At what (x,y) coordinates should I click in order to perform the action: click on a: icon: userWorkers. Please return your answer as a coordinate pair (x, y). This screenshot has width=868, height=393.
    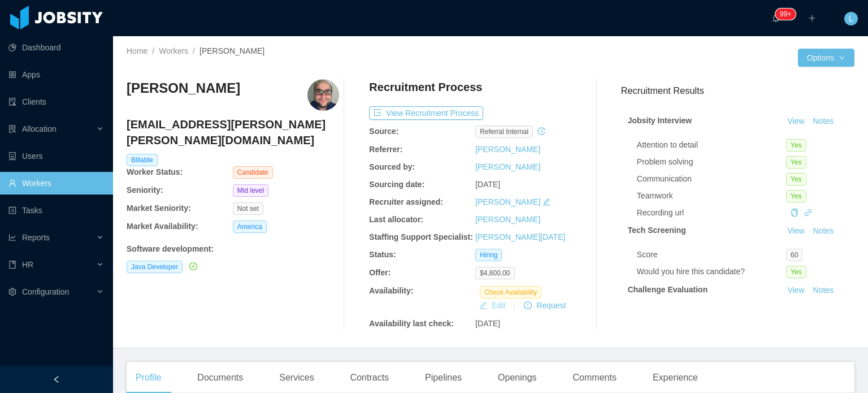
    Looking at the image, I should click on (56, 183).